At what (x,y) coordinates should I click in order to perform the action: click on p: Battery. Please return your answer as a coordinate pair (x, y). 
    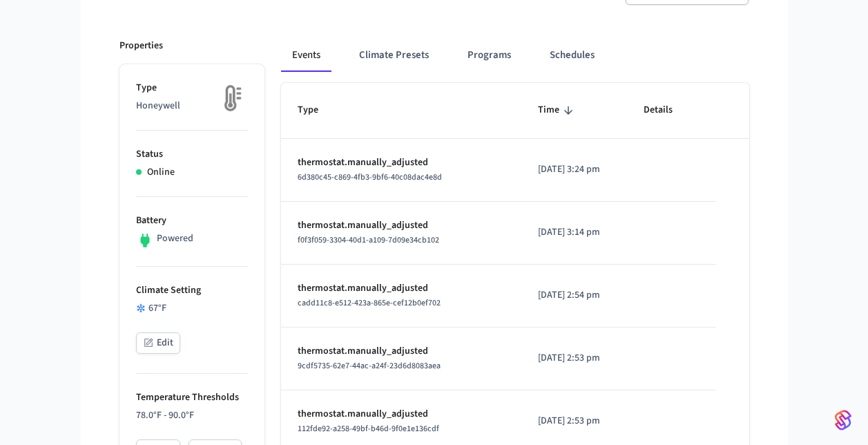
    Looking at the image, I should click on (192, 220).